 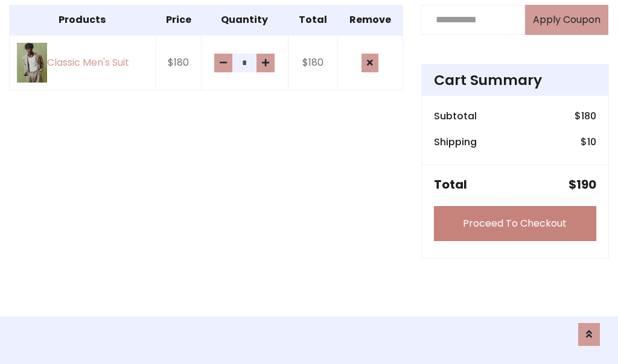 I want to click on span: 10, so click(x=592, y=142).